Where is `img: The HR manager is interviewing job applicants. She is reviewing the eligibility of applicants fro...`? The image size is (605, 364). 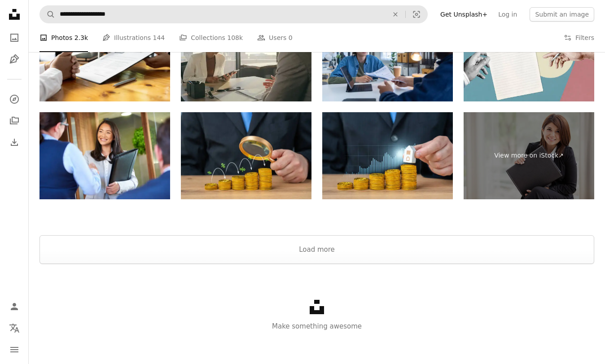 img: The HR manager is interviewing job applicants. She is reviewing the eligibility of applicants fro... is located at coordinates (105, 58).